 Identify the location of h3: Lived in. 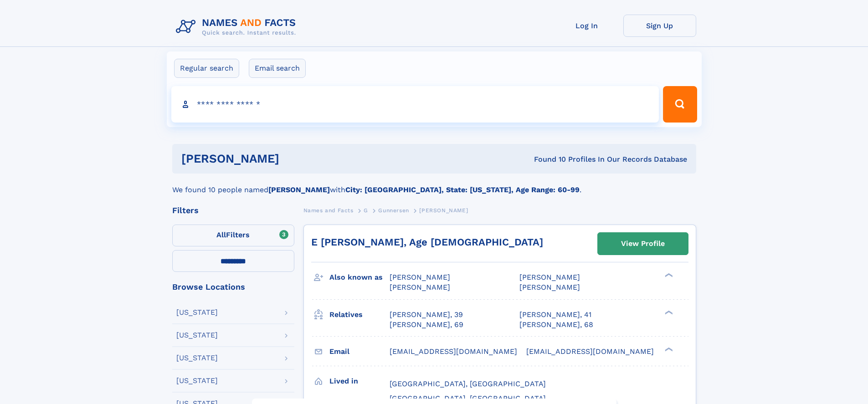
(359, 381).